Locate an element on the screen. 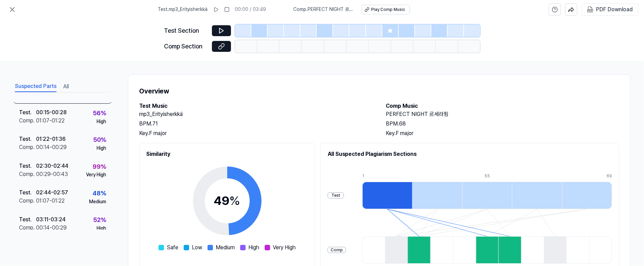  div: 48 % is located at coordinates (99, 193).